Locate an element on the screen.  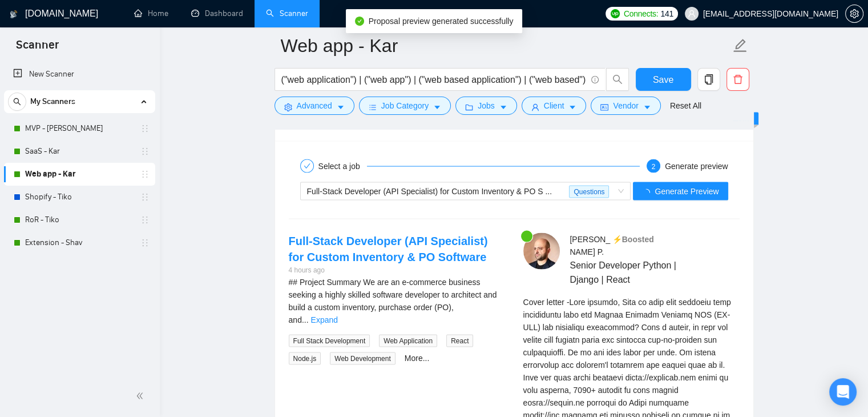
span: info-circle is located at coordinates (595, 79).